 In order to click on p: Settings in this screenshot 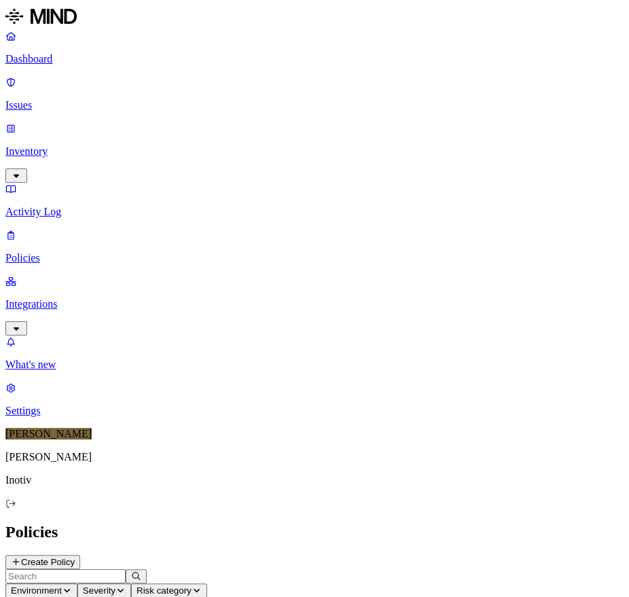, I will do `click(314, 411)`.